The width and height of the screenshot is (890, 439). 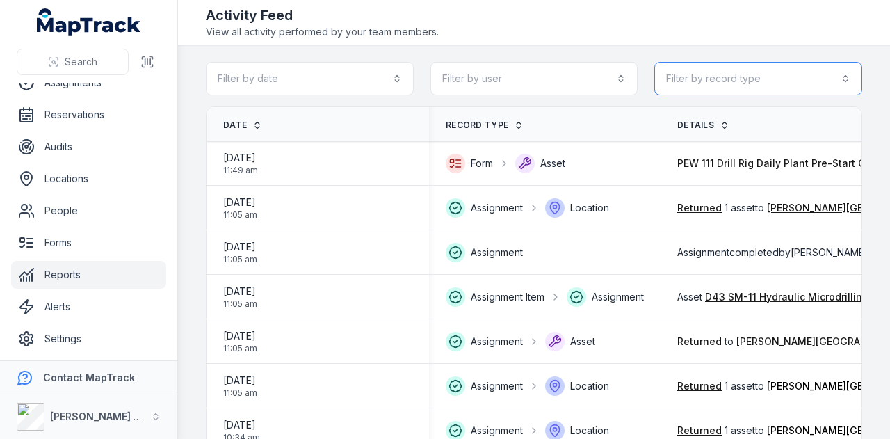 I want to click on a: D43 SM-11 Hydraulic Microdrilling, so click(x=786, y=297).